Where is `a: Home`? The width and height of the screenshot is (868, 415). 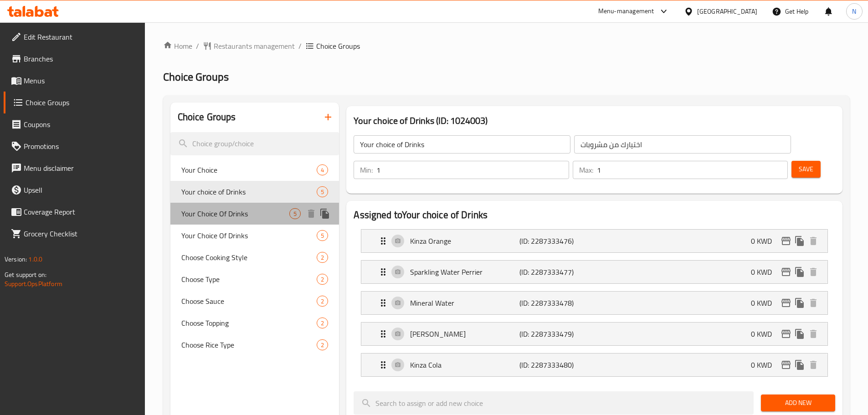 a: Home is located at coordinates (177, 46).